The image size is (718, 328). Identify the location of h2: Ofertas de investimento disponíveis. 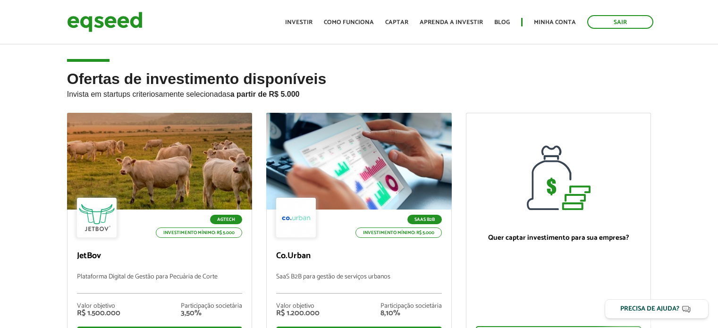
(359, 92).